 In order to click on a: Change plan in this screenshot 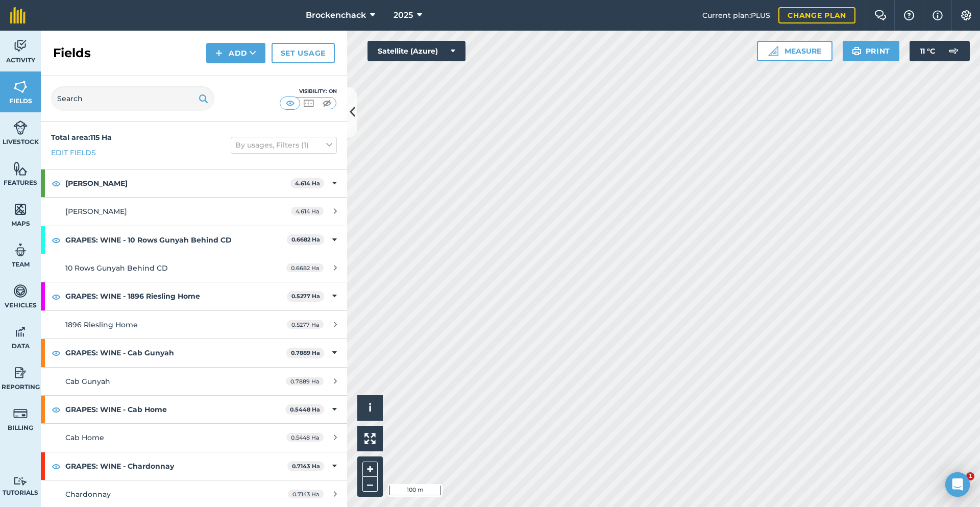, I will do `click(817, 16)`.